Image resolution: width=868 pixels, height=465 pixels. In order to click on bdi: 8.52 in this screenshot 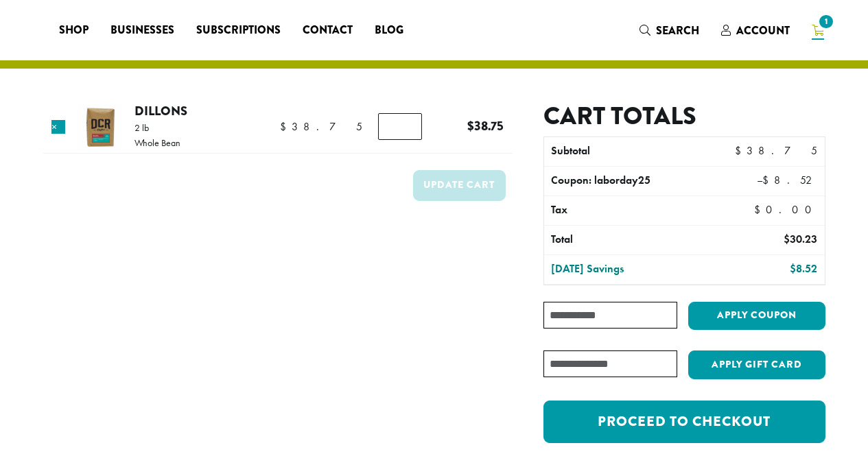, I will do `click(804, 268)`.